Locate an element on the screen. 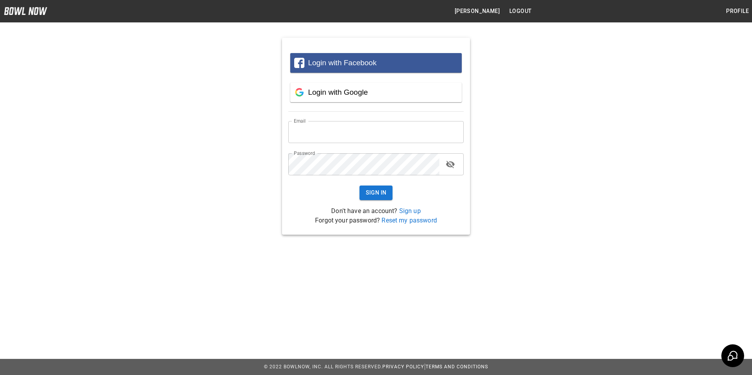 Image resolution: width=752 pixels, height=375 pixels. img: logo is located at coordinates (26, 11).